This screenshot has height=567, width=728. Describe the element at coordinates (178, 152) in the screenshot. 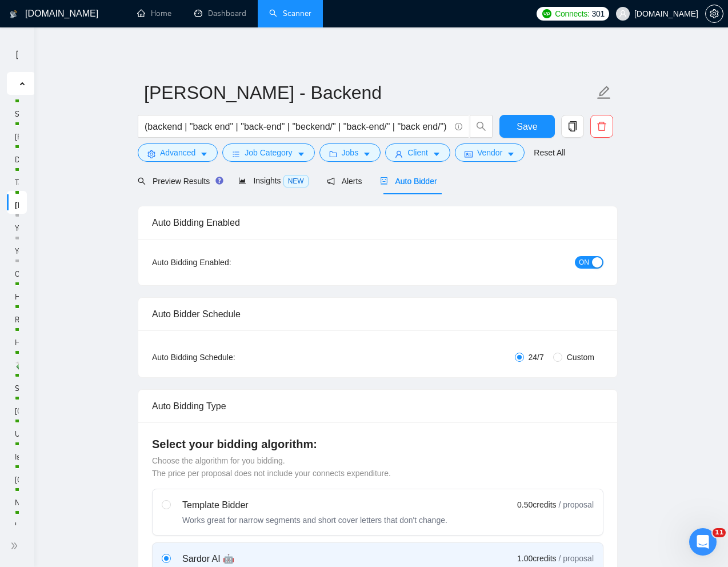

I see `button: settingAdvancedcaret-down` at that location.